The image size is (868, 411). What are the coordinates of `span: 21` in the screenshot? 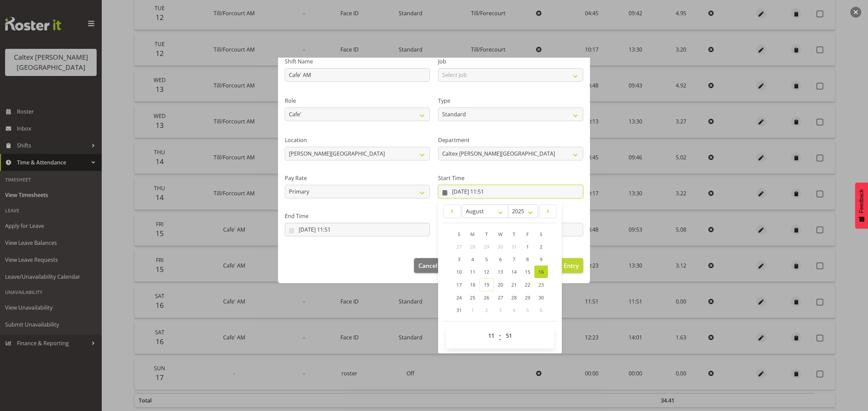 It's located at (514, 284).